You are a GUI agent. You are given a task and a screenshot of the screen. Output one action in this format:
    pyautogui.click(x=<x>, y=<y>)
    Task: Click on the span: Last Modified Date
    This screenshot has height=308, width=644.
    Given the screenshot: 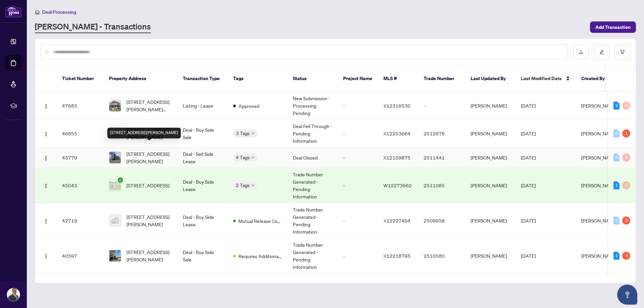 What is the action you would take?
    pyautogui.click(x=542, y=78)
    